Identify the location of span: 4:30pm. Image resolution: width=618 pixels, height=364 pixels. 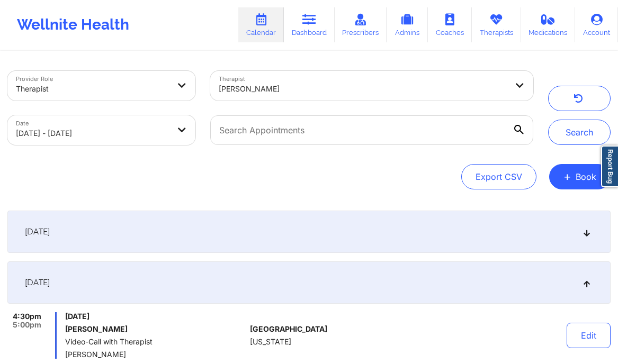
(27, 316).